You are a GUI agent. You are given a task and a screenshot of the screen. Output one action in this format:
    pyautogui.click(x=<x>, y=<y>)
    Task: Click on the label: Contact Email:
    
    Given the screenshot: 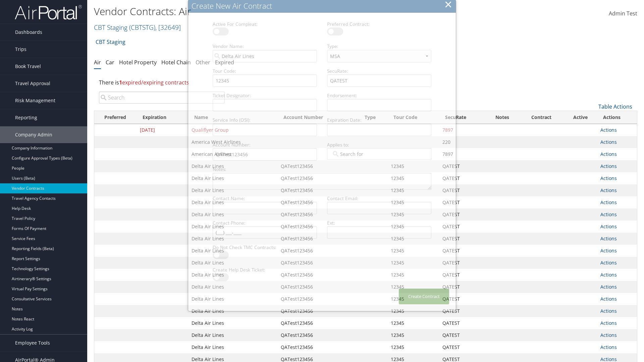 What is the action you would take?
    pyautogui.click(x=379, y=199)
    